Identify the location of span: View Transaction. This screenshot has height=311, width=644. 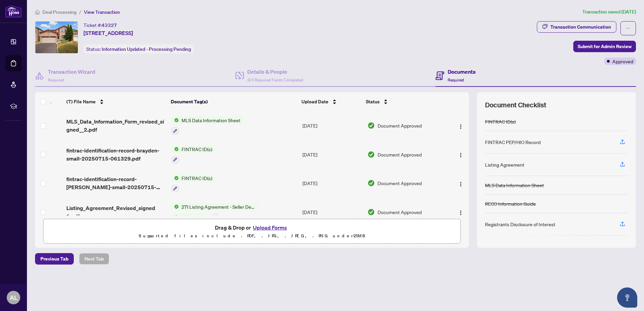
(102, 12).